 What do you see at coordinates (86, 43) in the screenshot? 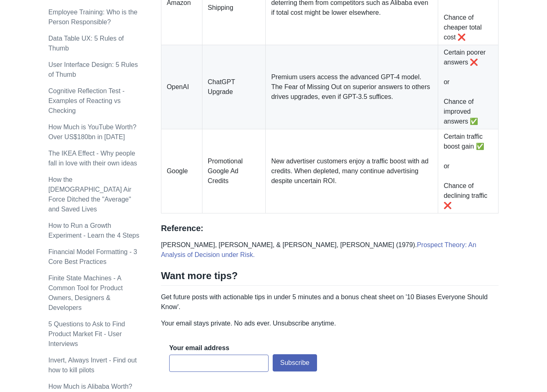
I see `a: Data Table UX: 5 Rules of Thumb` at bounding box center [86, 43].